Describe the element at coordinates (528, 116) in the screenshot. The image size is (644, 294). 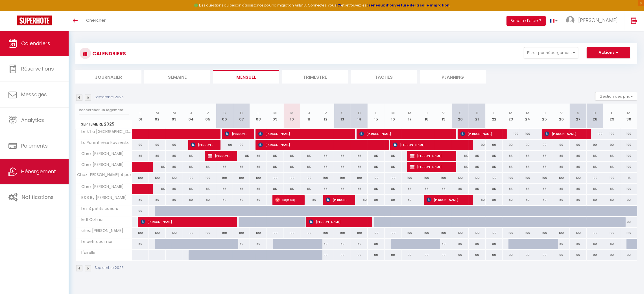
I see `th: 24` at that location.